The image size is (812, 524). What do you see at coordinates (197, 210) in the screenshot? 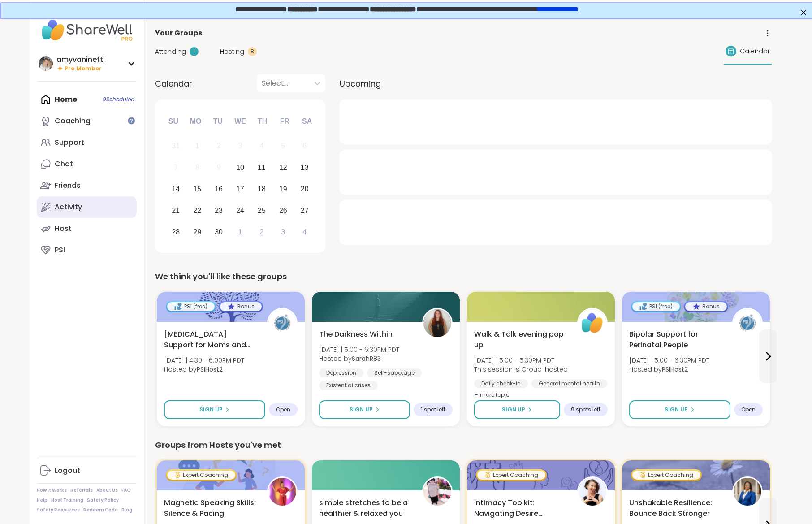
I see `div: 22` at bounding box center [197, 210].